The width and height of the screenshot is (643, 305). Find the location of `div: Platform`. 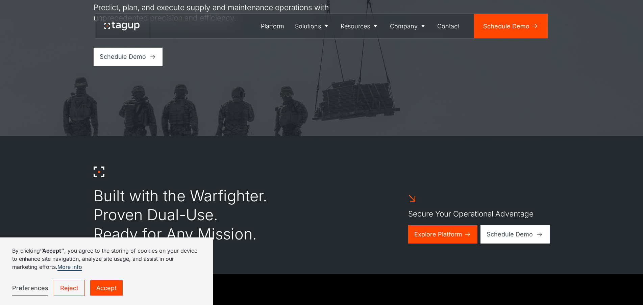

div: Platform is located at coordinates (273, 26).